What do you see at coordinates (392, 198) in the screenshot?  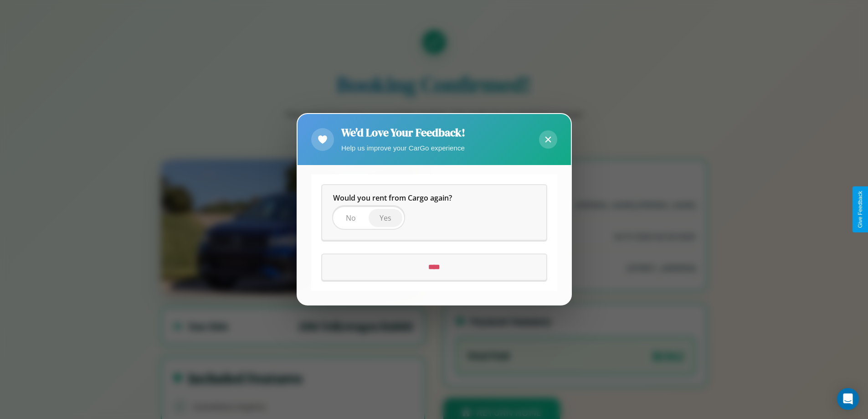 I see `span: Would you rent from Cargo again?` at bounding box center [392, 198].